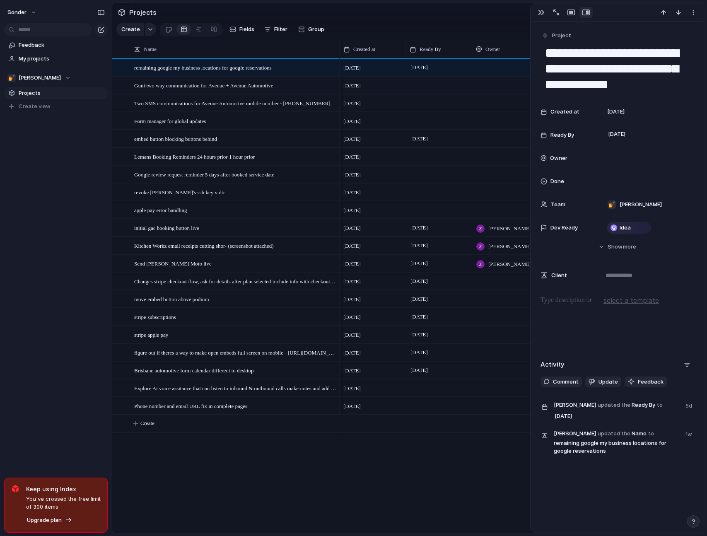 The image size is (707, 536). What do you see at coordinates (690, 434) in the screenshot?
I see `span: 1w` at bounding box center [690, 434].